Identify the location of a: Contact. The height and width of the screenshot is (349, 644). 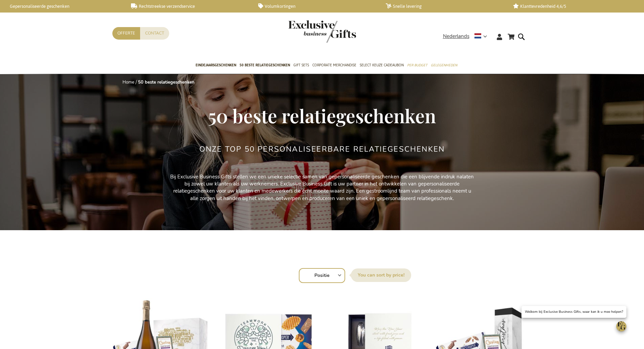
(155, 33).